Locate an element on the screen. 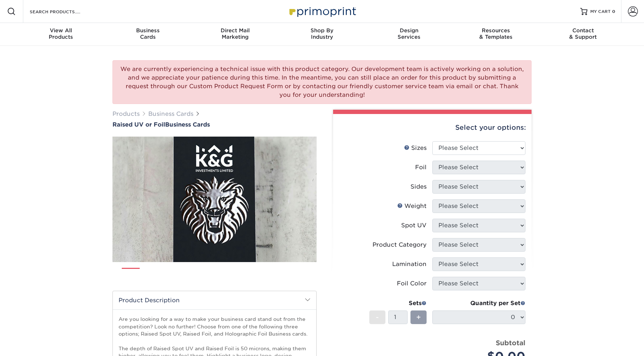 This screenshot has width=644, height=356. a: Business Cards is located at coordinates (171, 114).